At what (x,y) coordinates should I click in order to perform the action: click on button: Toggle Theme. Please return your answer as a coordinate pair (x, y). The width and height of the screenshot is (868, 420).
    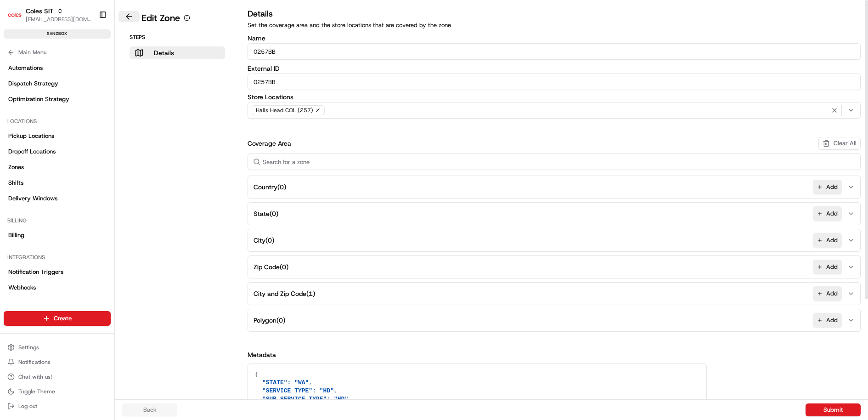
    Looking at the image, I should click on (57, 392).